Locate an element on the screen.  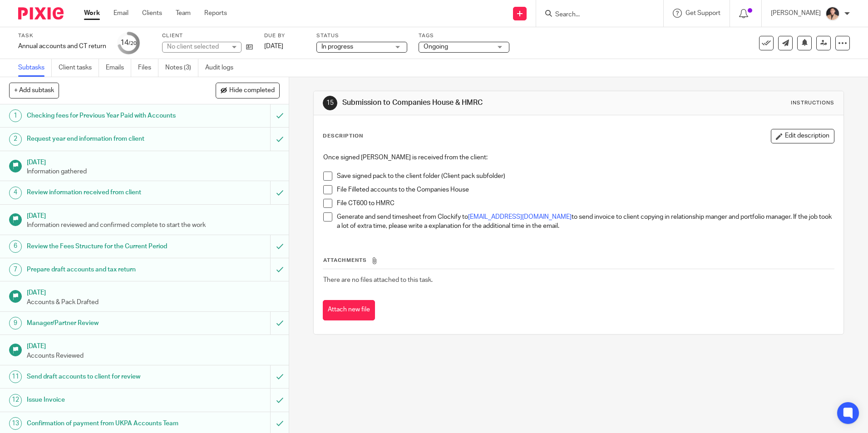
p: Information reviewed and confirmed complete to start the work is located at coordinates (154, 225).